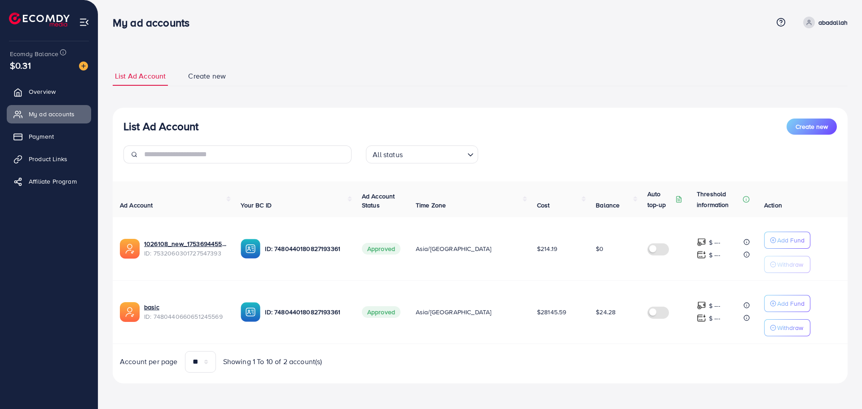 This screenshot has width=862, height=409. Describe the element at coordinates (773, 205) in the screenshot. I see `span: Action` at that location.